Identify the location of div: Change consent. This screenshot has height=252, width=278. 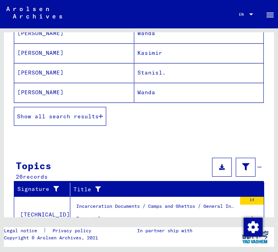
(253, 227).